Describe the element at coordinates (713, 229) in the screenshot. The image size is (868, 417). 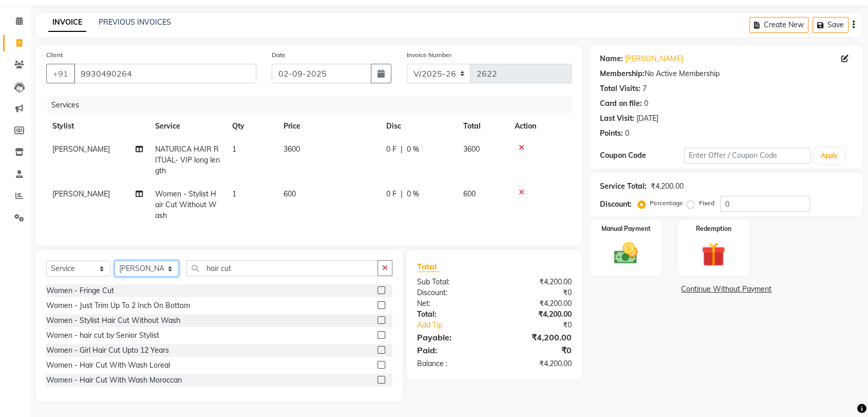
I see `label: Redemption` at that location.